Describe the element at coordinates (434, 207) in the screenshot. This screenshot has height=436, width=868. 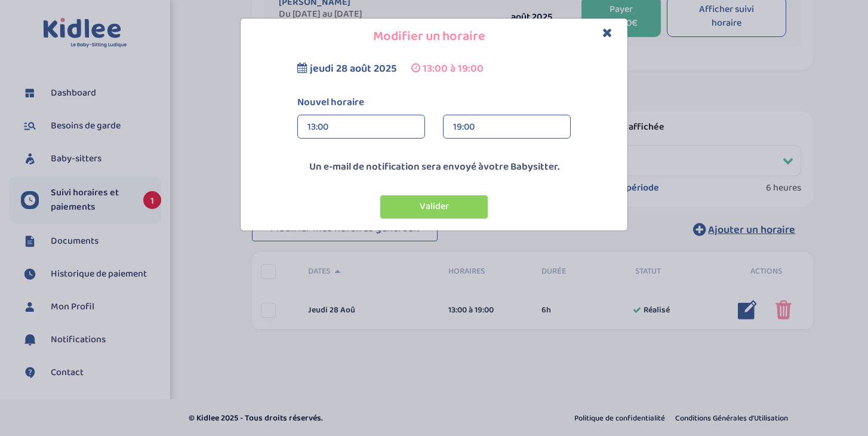
I see `button: Valider` at that location.